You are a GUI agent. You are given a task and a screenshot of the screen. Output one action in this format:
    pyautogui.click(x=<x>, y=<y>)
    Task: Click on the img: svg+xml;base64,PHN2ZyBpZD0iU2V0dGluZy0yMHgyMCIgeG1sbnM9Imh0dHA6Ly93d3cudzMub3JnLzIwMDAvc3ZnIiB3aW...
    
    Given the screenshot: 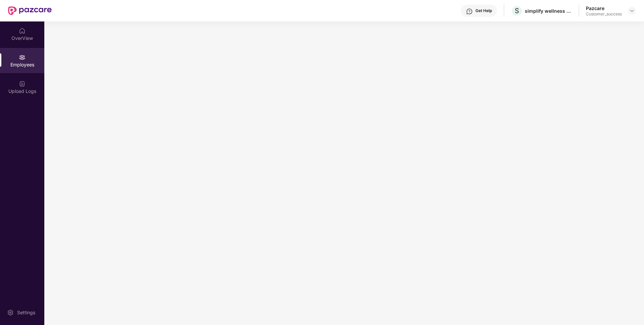 What is the action you would take?
    pyautogui.click(x=10, y=313)
    